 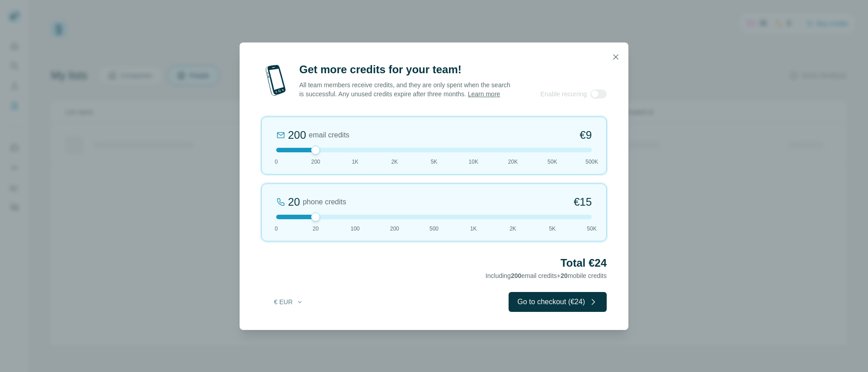 What do you see at coordinates (294, 202) in the screenshot?
I see `div: 20` at bounding box center [294, 202].